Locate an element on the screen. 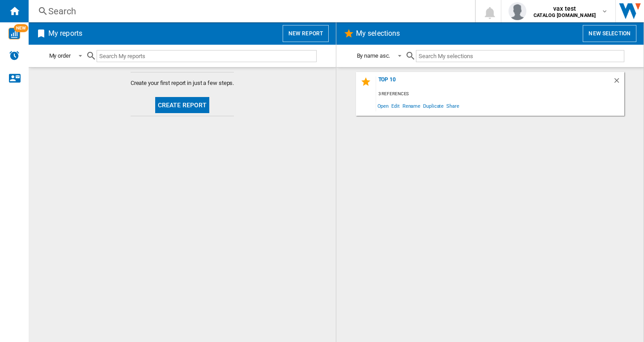 The width and height of the screenshot is (644, 342). span: Rename is located at coordinates (411, 105).